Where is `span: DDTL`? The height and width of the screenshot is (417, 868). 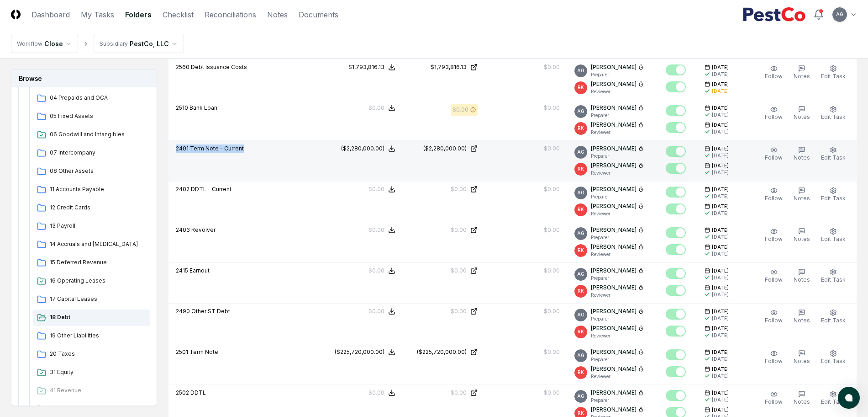
span: DDTL is located at coordinates (198, 392).